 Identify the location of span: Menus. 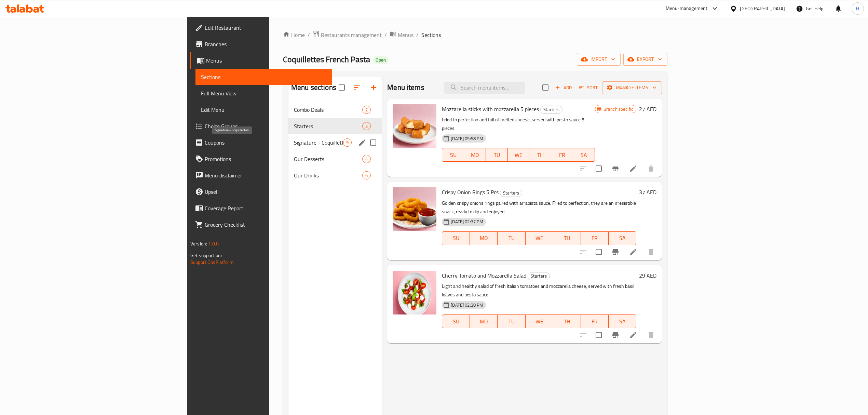
(266, 60).